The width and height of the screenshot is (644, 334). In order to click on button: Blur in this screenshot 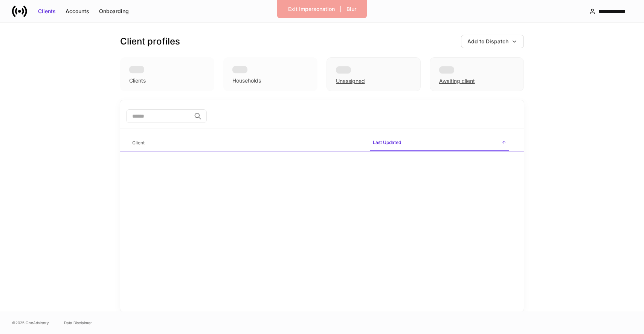, I will do `click(352, 9)`.